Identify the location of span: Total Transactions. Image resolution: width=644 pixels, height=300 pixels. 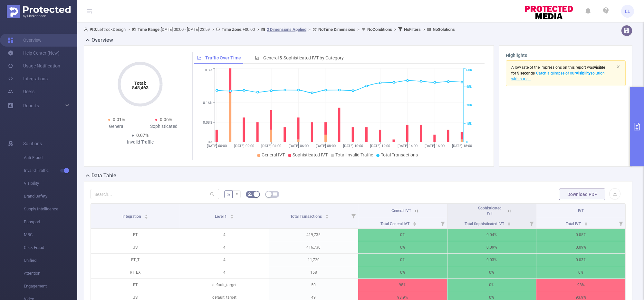
(399, 155).